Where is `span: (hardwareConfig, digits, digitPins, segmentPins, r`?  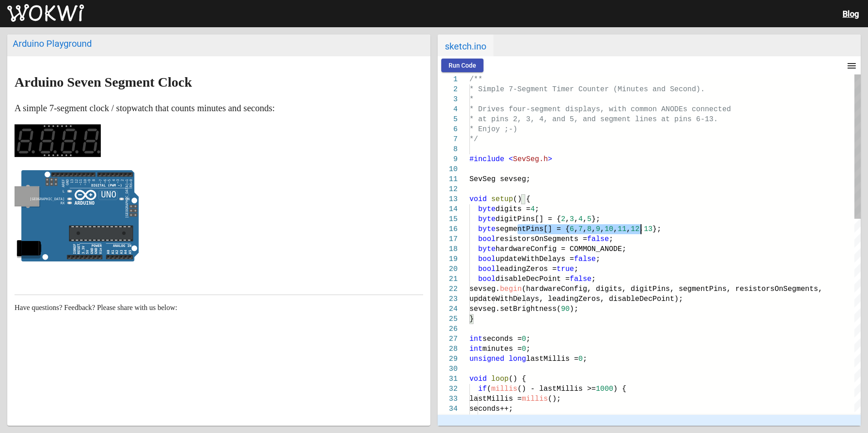
span: (hardwareConfig, digits, digitPins, segmentPins, r is located at coordinates (630, 289).